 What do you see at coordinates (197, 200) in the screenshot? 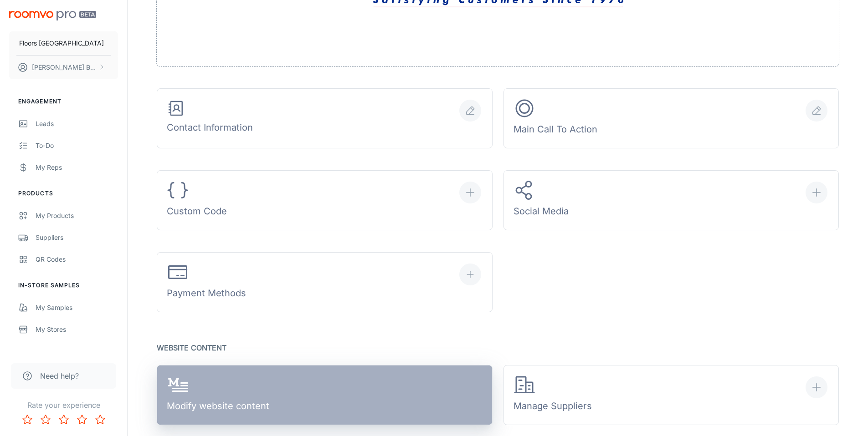
I see `div: Custom Code` at bounding box center [197, 200].